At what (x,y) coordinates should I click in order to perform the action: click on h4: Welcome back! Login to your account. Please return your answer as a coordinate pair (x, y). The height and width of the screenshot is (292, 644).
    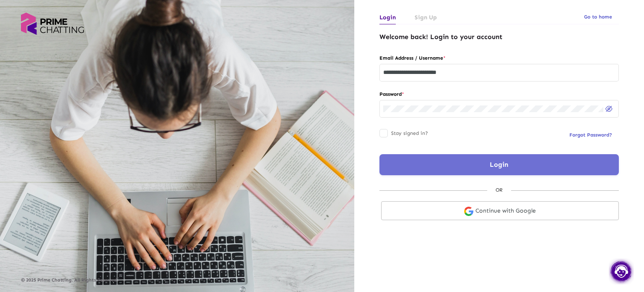
    Looking at the image, I should click on (499, 37).